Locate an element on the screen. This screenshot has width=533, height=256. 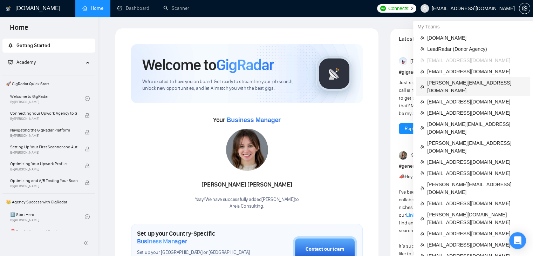
img: Anisuzzaman Khan is located at coordinates (404, 61).